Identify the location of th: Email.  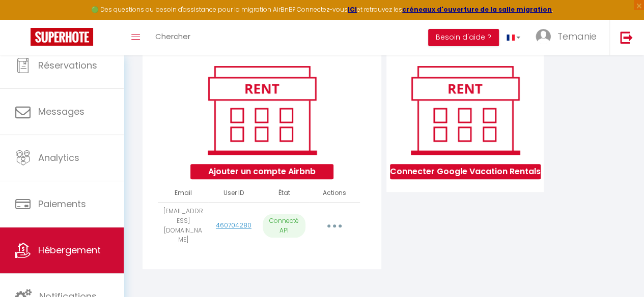
(183, 193).